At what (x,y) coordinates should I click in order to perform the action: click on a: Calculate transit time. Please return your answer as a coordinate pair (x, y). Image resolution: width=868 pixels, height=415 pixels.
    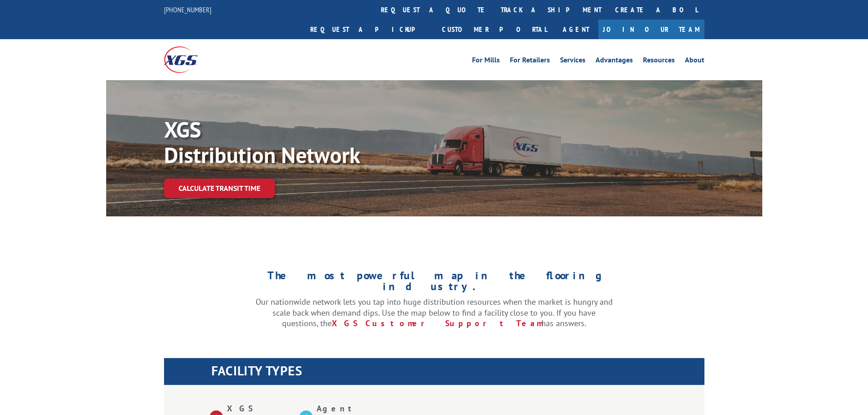
    Looking at the image, I should click on (219, 188).